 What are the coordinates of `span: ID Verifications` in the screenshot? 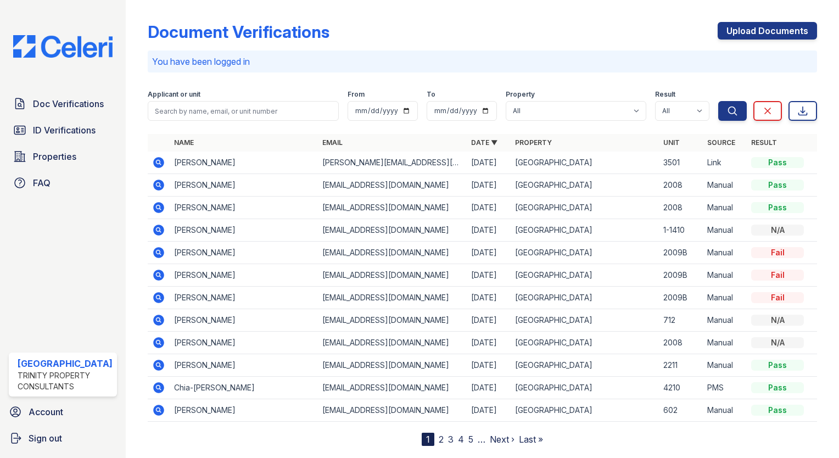 It's located at (64, 130).